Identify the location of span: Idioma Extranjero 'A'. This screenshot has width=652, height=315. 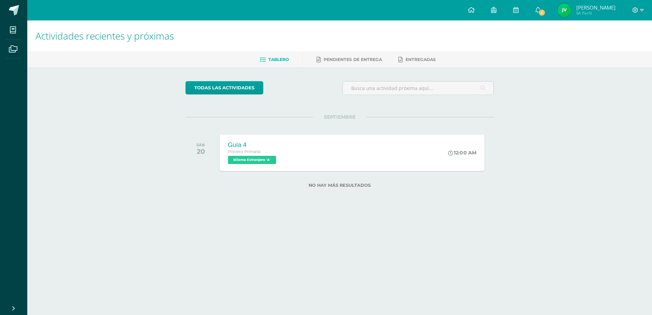
(252, 160).